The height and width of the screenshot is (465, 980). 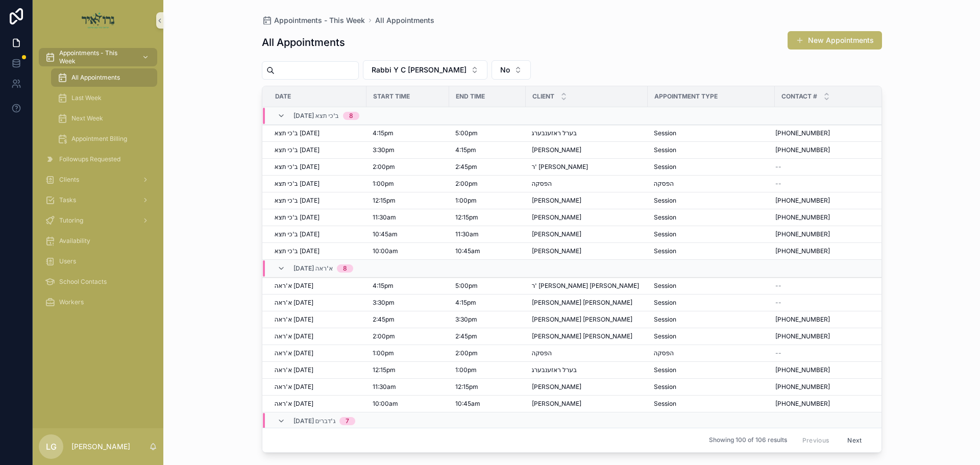 I want to click on span: 2:00pm, so click(x=466, y=354).